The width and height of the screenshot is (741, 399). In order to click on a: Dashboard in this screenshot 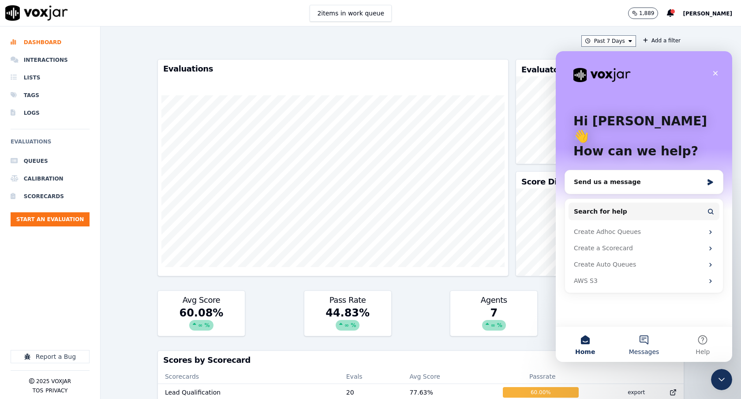, I will do `click(50, 42)`.